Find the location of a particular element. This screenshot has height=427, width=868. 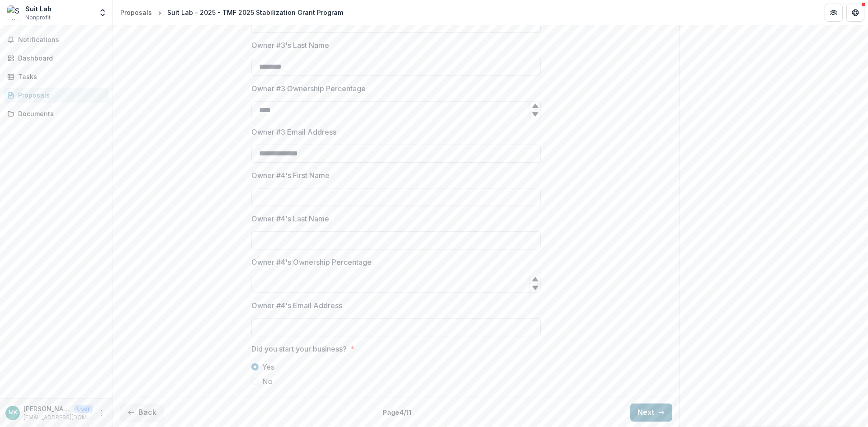

button: More is located at coordinates (102, 413).